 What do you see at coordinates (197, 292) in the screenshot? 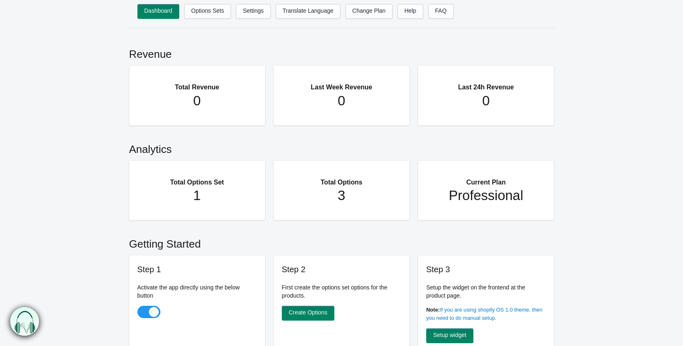
I see `p: Activate the app directly using the below button` at bounding box center [197, 292].